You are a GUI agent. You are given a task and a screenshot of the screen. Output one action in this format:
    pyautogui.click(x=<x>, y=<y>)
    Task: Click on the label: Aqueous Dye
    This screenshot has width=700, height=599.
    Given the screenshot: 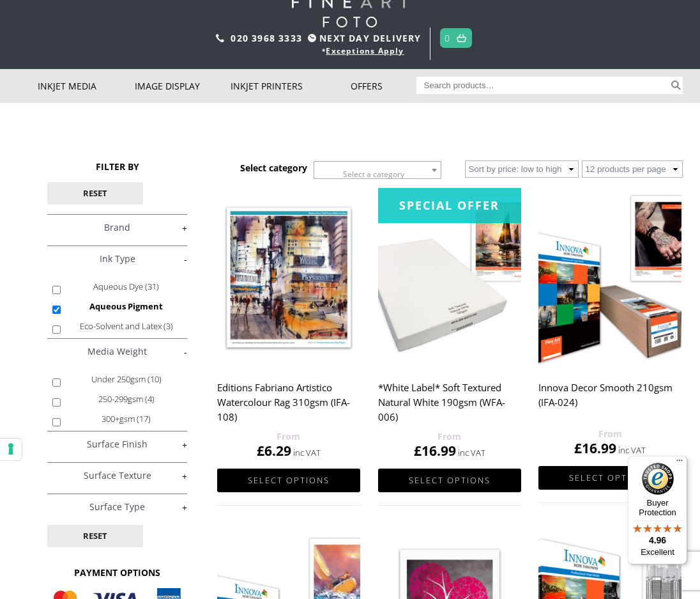 What is the action you would take?
    pyautogui.click(x=126, y=287)
    